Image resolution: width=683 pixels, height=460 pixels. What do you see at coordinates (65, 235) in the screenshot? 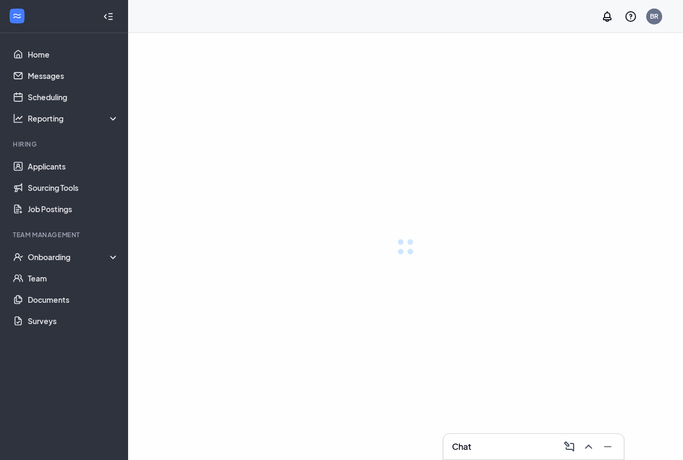
I see `div: Team Management` at bounding box center [65, 235].